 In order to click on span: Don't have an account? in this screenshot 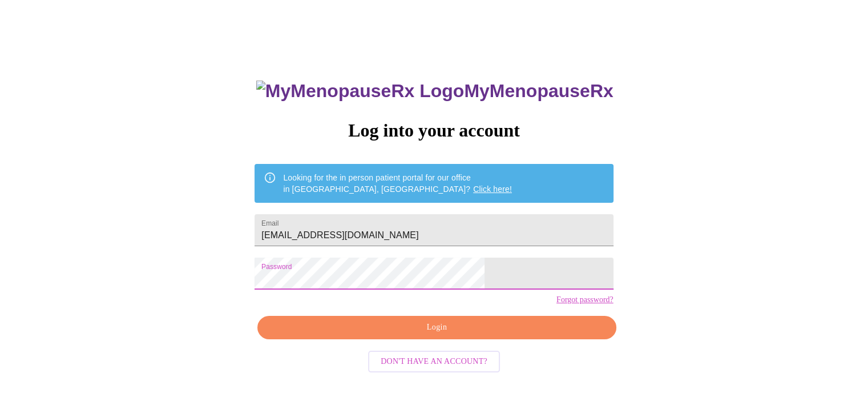, I will do `click(434, 362)`.